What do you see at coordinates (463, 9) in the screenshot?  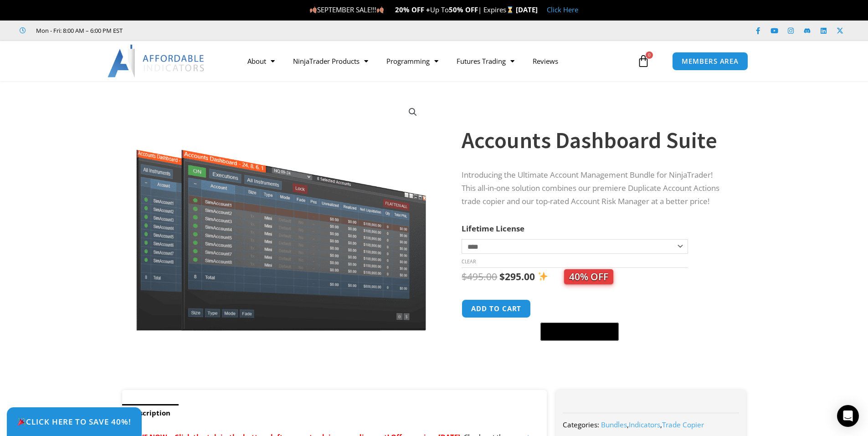 I see `strong: 50% OFF` at bounding box center [463, 9].